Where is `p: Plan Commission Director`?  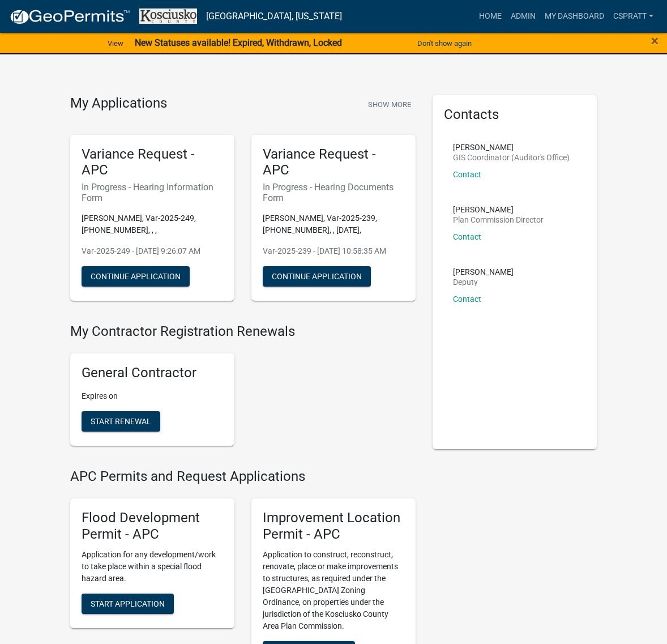
p: Plan Commission Director is located at coordinates (498, 220).